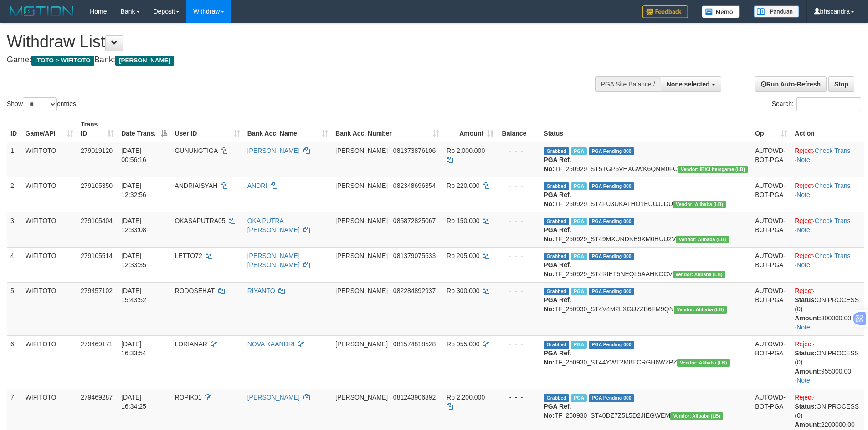 The height and width of the screenshot is (430, 868). What do you see at coordinates (97, 151) in the screenshot?
I see `span: 279019120` at bounding box center [97, 151].